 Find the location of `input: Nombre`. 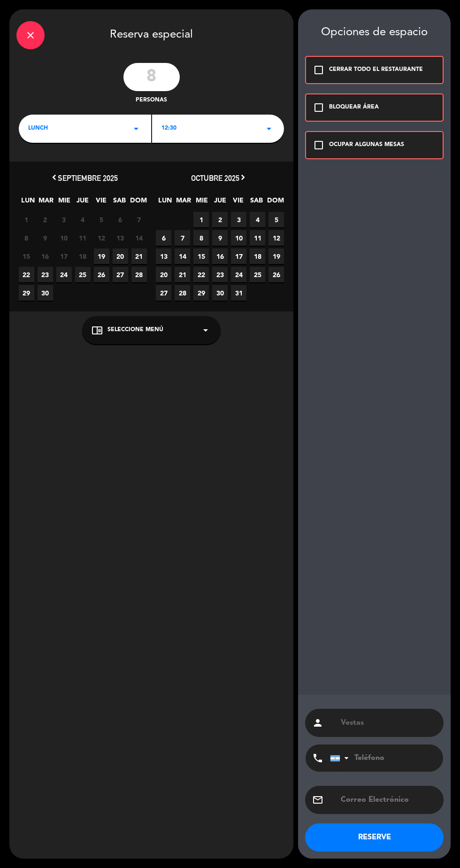

input: Nombre is located at coordinates (388, 723).